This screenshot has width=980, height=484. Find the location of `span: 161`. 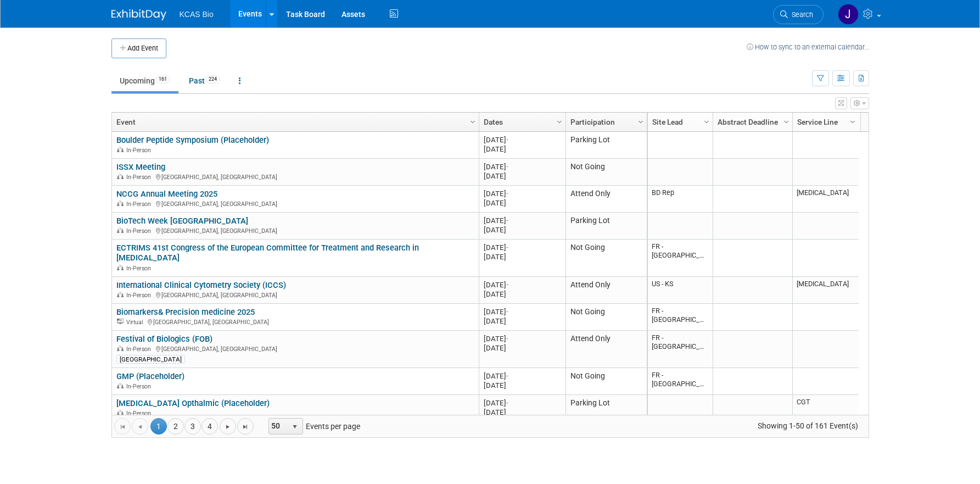

span: 161 is located at coordinates (162, 79).